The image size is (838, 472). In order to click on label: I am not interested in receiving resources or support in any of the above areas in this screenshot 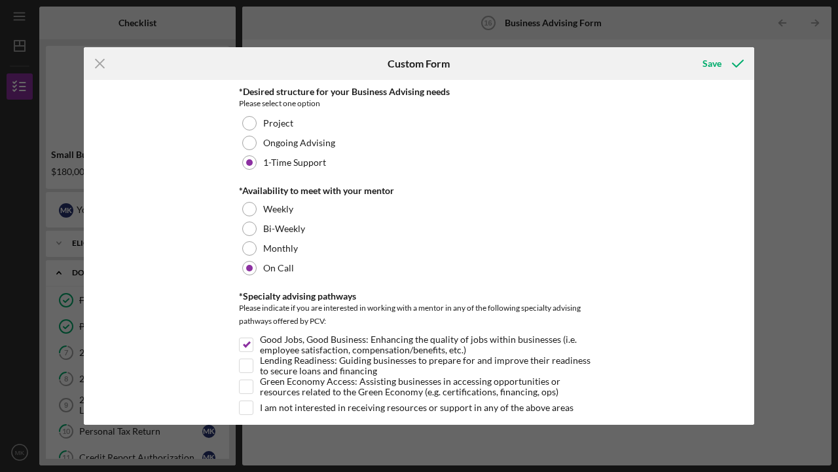, I will do `click(417, 407)`.